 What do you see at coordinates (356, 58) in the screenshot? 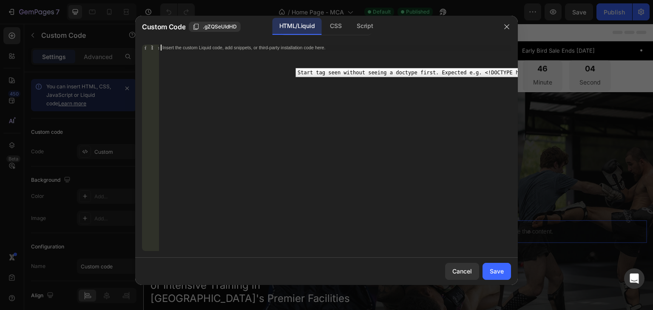
I see `p: Hour` at bounding box center [356, 58].